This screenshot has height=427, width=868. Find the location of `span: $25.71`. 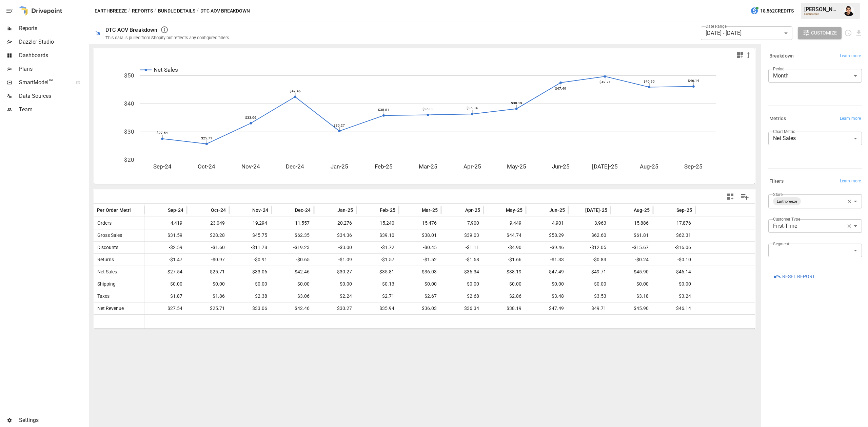

span: $25.71 is located at coordinates (208, 309).